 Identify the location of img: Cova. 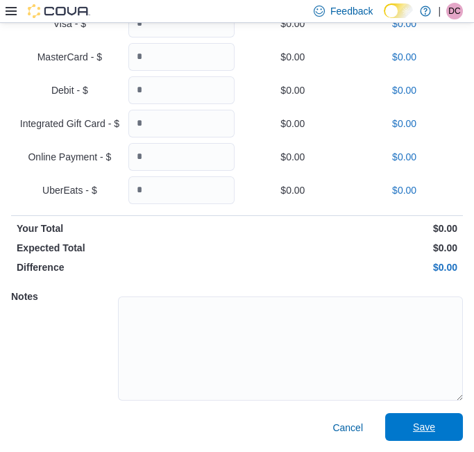
(59, 11).